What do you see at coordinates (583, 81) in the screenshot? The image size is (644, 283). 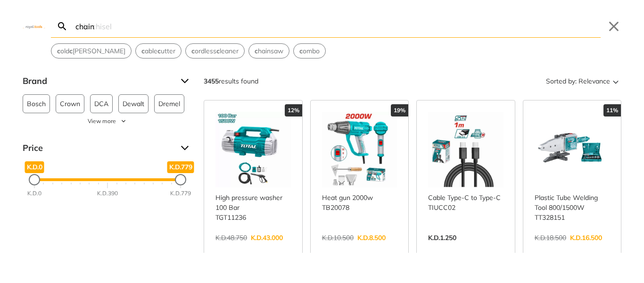 I see `button: Sorted by:Relevance Sort` at bounding box center [583, 81].